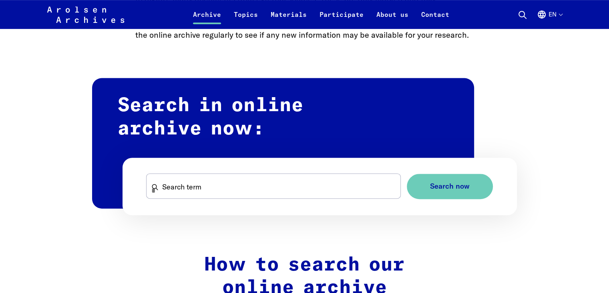 Image resolution: width=609 pixels, height=293 pixels. What do you see at coordinates (450, 186) in the screenshot?
I see `button: Search now` at bounding box center [450, 186].